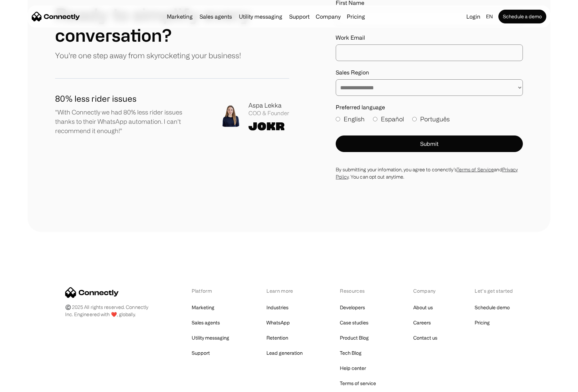 The image size is (578, 392). Describe the element at coordinates (125, 121) in the screenshot. I see `p: "With Connectly we had 80% less rider issues thanks to their WhatsApp automation. I can't recomme...` at that location.